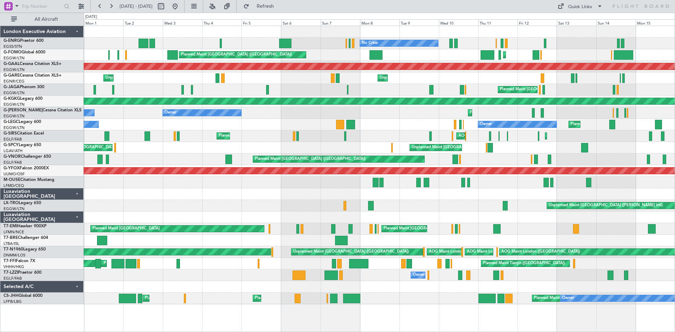 The width and height of the screenshot is (675, 332). What do you see at coordinates (11, 296) in the screenshot?
I see `span: CS-JHH` at bounding box center [11, 296].